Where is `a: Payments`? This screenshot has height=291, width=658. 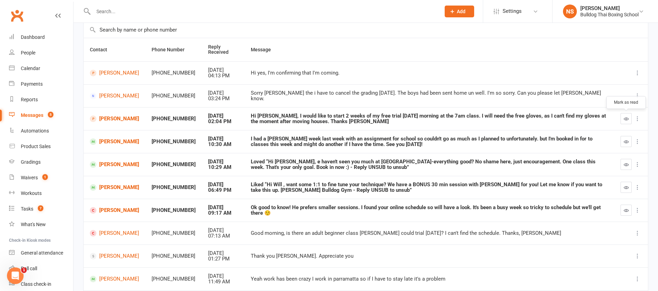
a: Payments is located at coordinates (41, 84).